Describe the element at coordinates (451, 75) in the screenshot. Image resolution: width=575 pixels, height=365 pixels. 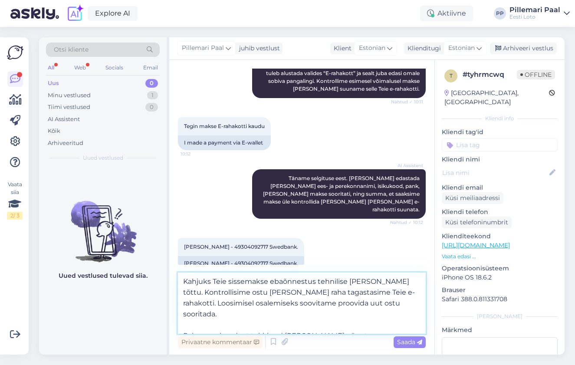
I see `span: t` at that location.